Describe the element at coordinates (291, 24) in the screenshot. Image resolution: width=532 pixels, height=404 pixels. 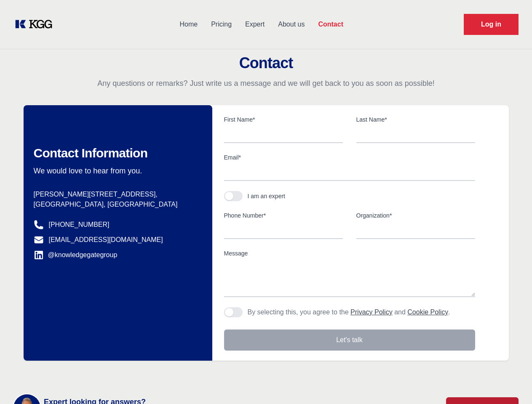
I see `a: About us` at that location.